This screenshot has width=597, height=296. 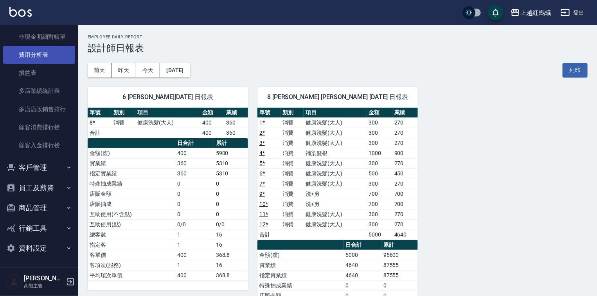 What do you see at coordinates (380, 153) in the screenshot?
I see `td: 1000` at bounding box center [380, 153].